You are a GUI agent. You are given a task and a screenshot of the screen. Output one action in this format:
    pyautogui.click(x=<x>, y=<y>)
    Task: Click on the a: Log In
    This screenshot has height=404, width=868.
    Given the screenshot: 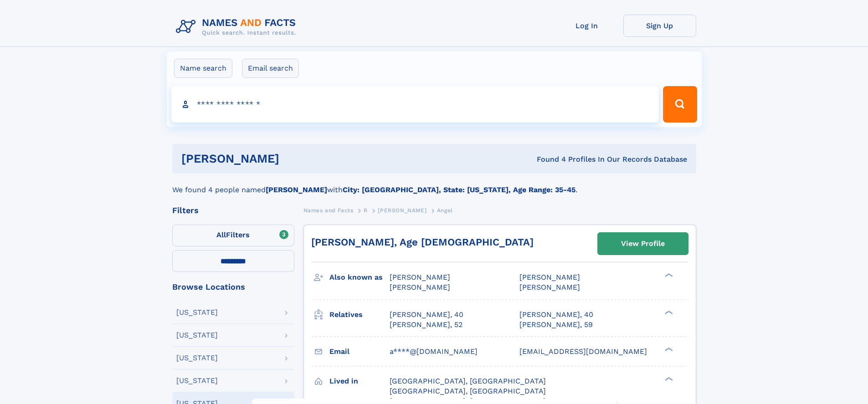 What is the action you would take?
    pyautogui.click(x=587, y=26)
    